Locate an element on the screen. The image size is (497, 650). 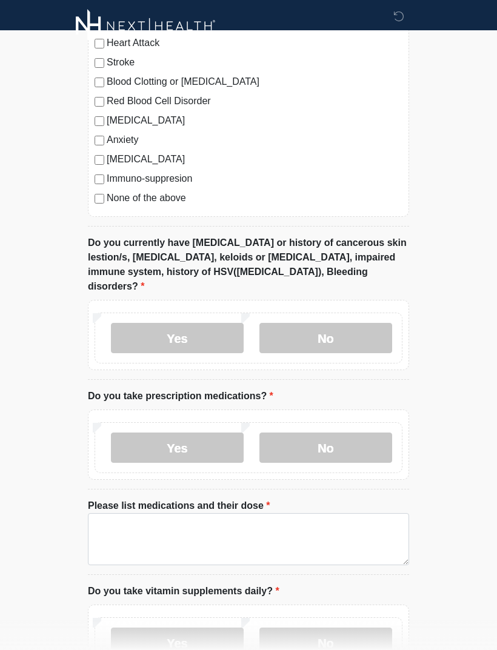
label: Anxiety is located at coordinates (254, 140).